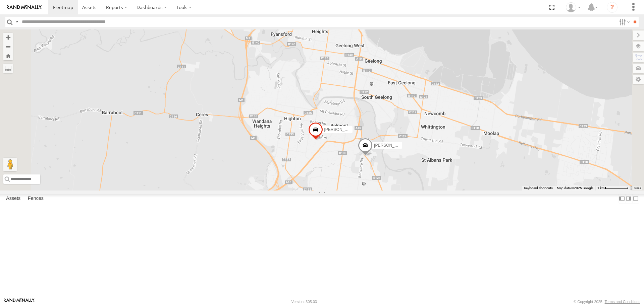 The image size is (644, 305). What do you see at coordinates (573, 7) in the screenshot?
I see `div: Dale Hood` at bounding box center [573, 7].